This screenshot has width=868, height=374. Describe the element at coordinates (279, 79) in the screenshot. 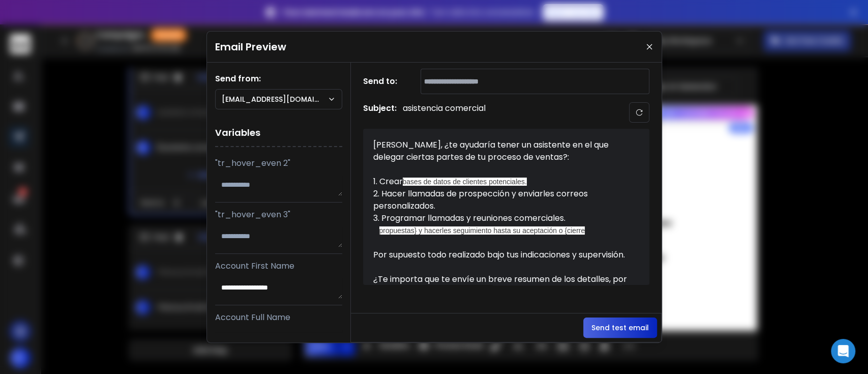

I see `h1: Send from:` at that location.